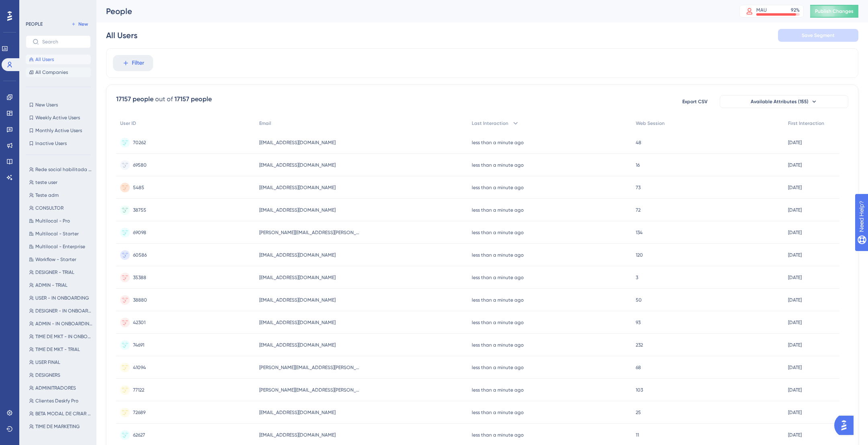 The height and width of the screenshot is (445, 868). I want to click on button: Export CSV, so click(695, 101).